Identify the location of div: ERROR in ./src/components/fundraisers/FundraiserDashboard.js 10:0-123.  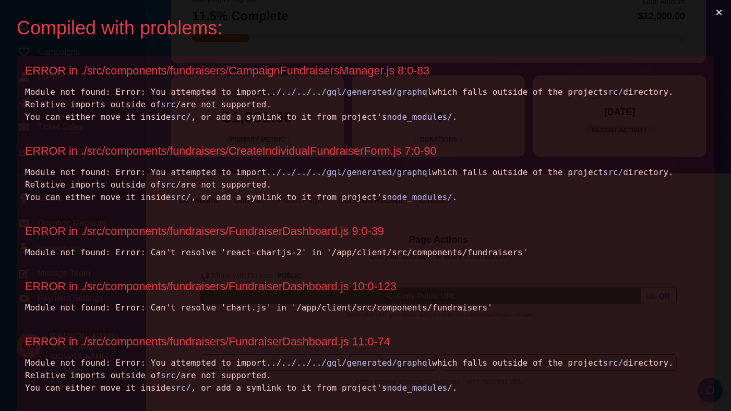
(365, 287).